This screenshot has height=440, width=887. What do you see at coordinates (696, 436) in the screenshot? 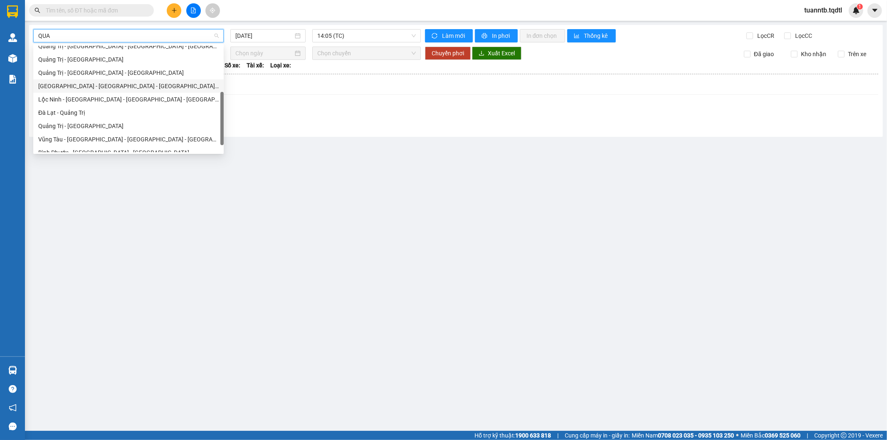
I see `strong: 0708 023 035 - 0935 103 250` at bounding box center [696, 436].